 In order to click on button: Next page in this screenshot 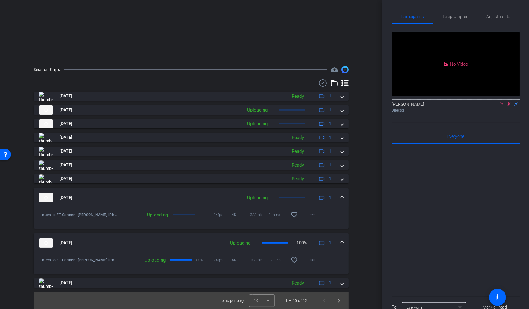, I will do `click(339, 301)`.